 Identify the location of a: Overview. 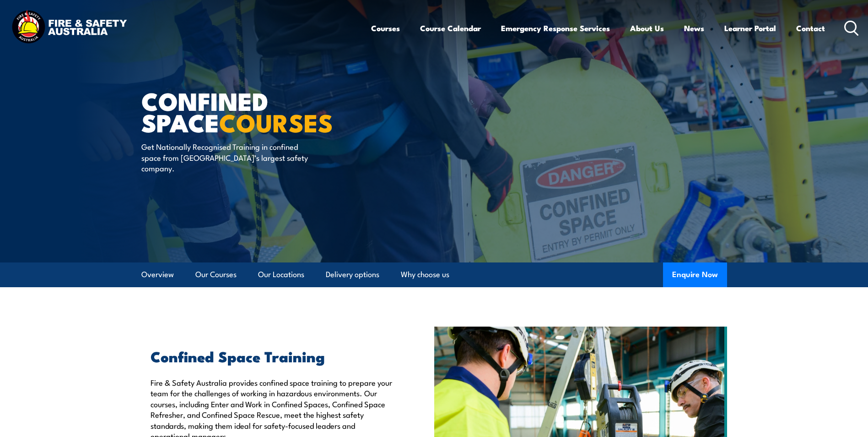
(158, 274).